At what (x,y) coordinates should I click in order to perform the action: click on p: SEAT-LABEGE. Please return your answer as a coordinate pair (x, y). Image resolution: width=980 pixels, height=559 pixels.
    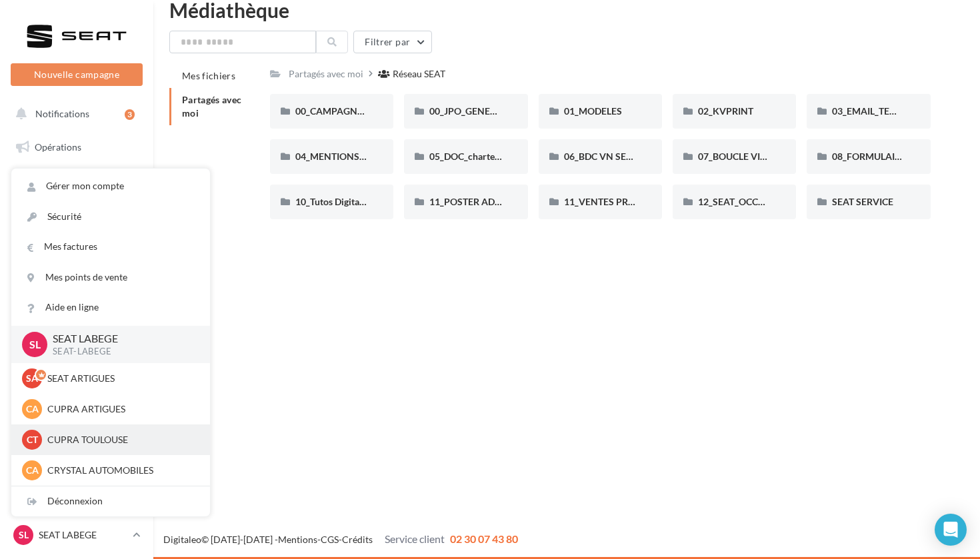
    Looking at the image, I should click on (120, 352).